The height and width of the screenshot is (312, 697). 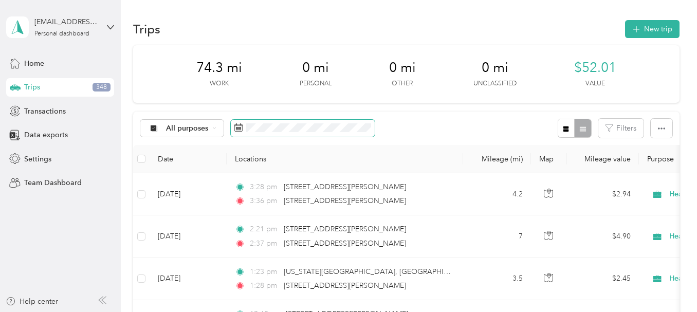 I want to click on th: Mileage value, so click(x=603, y=159).